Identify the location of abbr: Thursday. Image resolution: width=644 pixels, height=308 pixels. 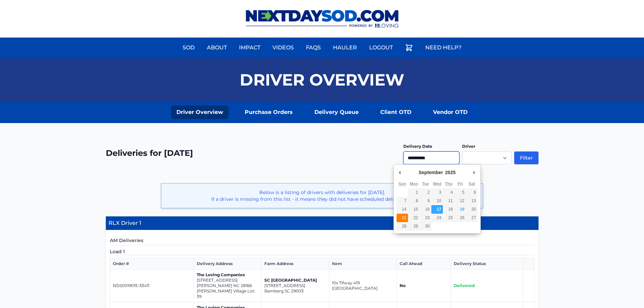
(448, 184).